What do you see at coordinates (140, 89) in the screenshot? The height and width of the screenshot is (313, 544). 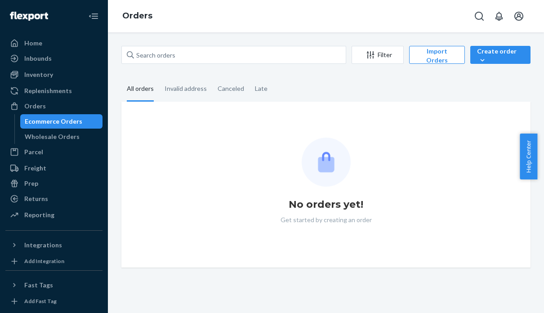 I see `div: All orders` at bounding box center [140, 89].